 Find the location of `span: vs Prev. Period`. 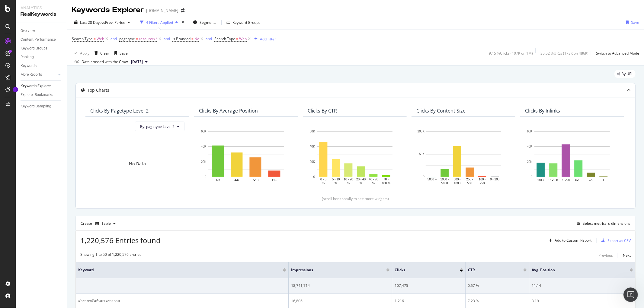

span: vs Prev. Period is located at coordinates (113, 22).